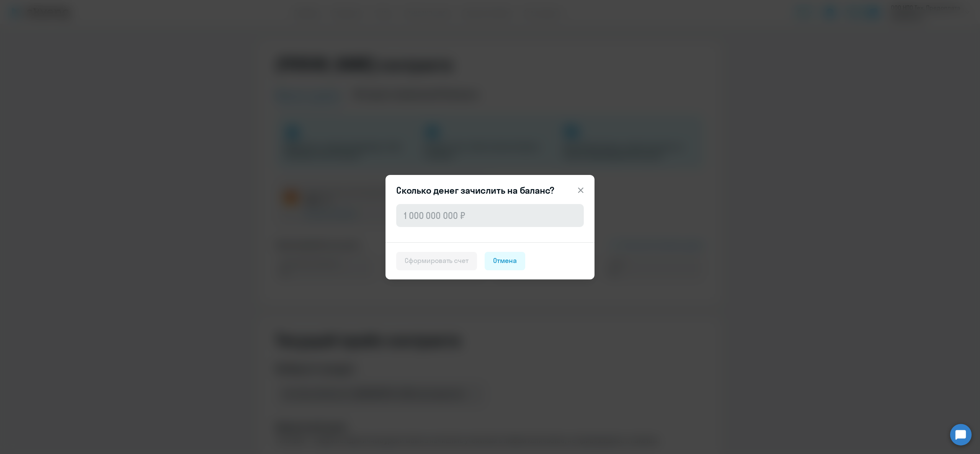 Image resolution: width=980 pixels, height=454 pixels. Describe the element at coordinates (505, 261) in the screenshot. I see `button: Отмена` at that location.